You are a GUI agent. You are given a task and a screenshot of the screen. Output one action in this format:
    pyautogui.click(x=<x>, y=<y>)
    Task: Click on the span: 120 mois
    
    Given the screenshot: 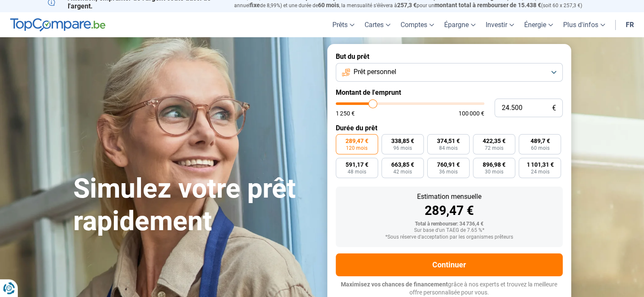 What is the action you would take?
    pyautogui.click(x=356, y=148)
    